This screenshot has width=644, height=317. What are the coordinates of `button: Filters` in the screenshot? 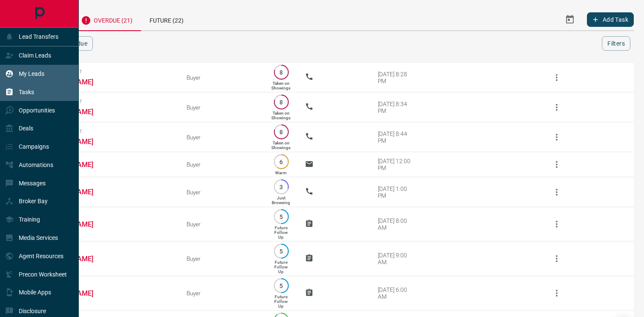 It's located at (616, 44).